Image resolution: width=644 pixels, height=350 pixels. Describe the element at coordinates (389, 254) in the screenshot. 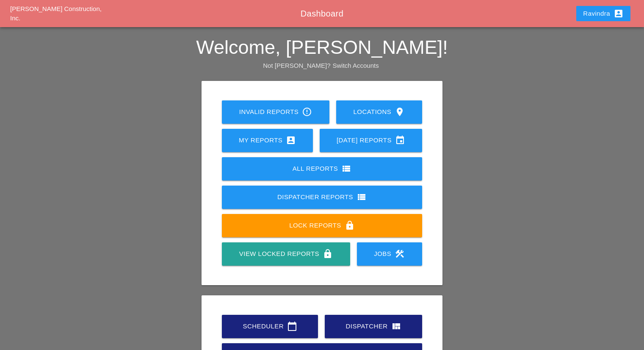

I see `div: Jobs` at that location.